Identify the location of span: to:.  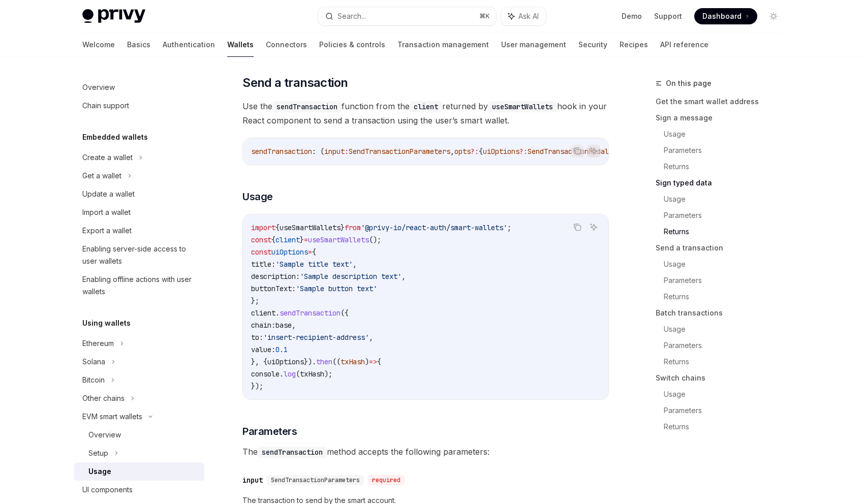
(257, 337).